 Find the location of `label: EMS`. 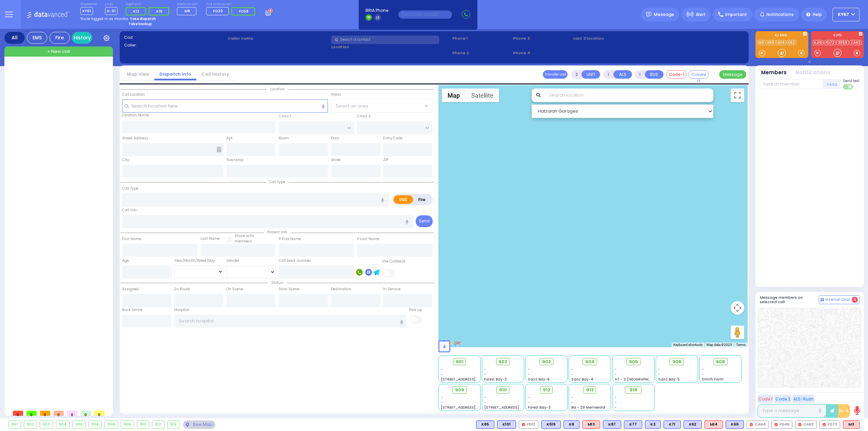

label: EMS is located at coordinates (404, 199).